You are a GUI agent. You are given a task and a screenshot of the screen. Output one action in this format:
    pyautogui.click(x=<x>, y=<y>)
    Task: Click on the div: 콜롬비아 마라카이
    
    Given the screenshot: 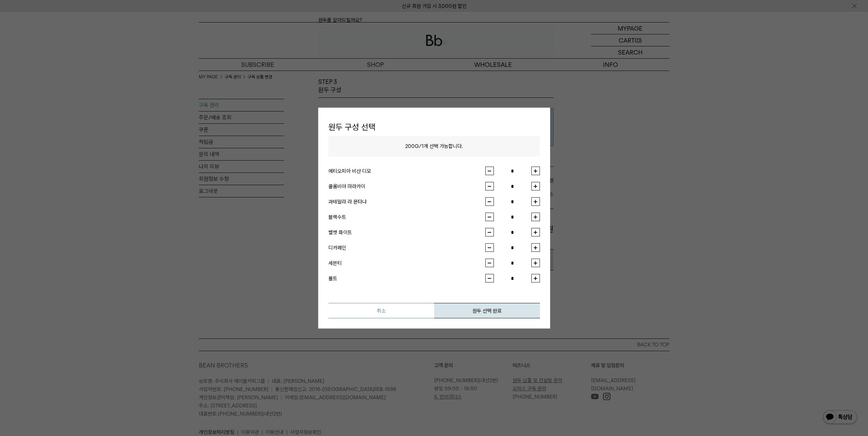 What is the action you would take?
    pyautogui.click(x=407, y=186)
    